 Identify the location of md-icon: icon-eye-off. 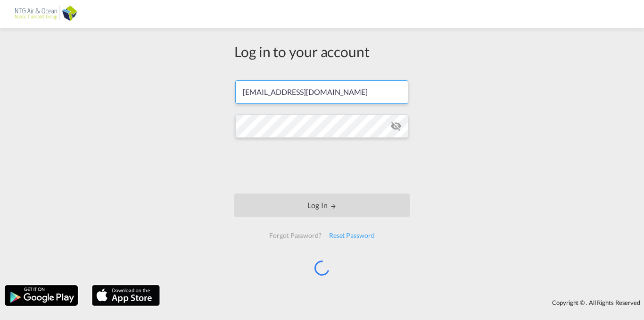
(396, 126).